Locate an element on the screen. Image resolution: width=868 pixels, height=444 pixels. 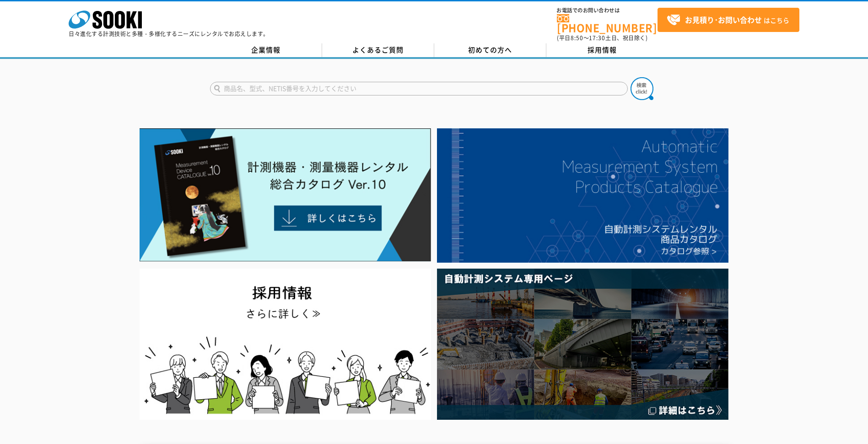
img: Catalog Ver10 is located at coordinates (285, 195).